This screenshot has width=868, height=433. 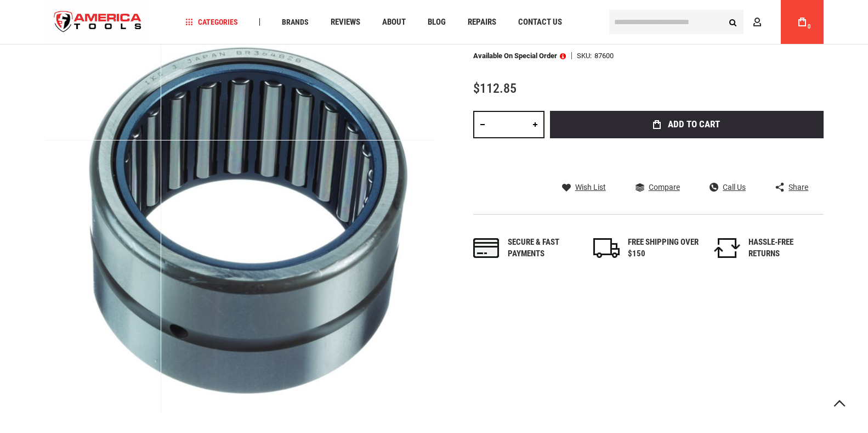 I want to click on a: Call Us, so click(x=727, y=187).